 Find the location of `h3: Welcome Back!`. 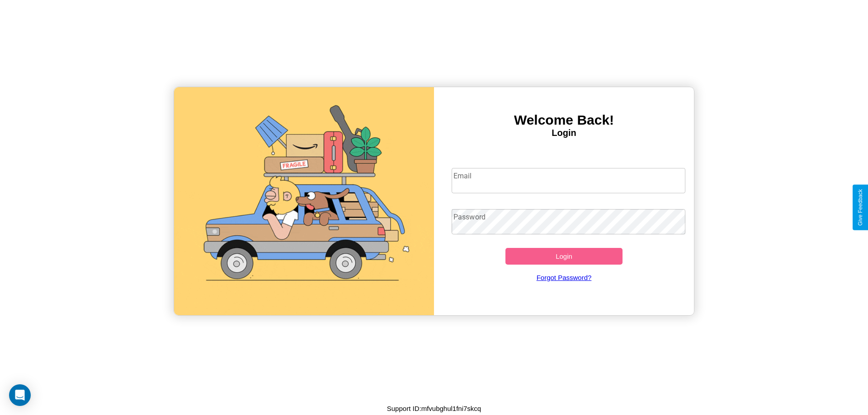

h3: Welcome Back! is located at coordinates (564, 120).